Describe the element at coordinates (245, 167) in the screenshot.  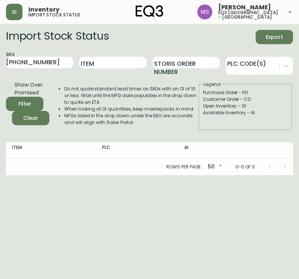
I see `p: 0-0 of 0` at that location.